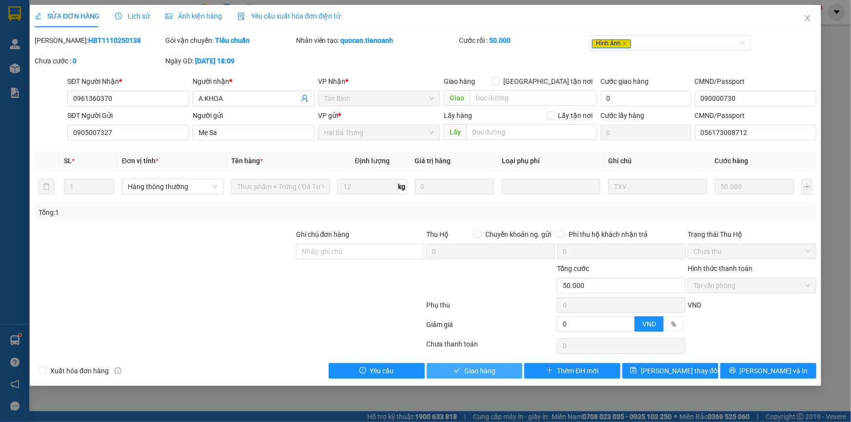  What do you see at coordinates (372, 161) in the screenshot?
I see `span: Định lượng` at bounding box center [372, 161].